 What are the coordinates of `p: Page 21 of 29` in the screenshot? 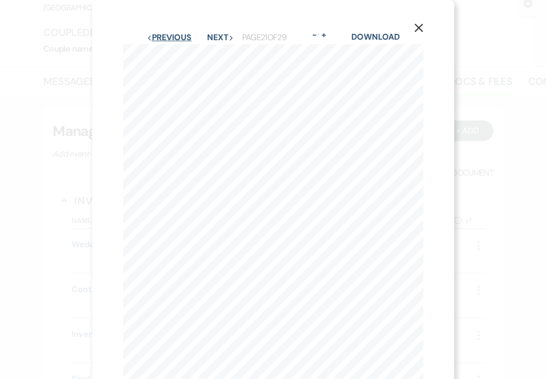 It's located at (264, 38).